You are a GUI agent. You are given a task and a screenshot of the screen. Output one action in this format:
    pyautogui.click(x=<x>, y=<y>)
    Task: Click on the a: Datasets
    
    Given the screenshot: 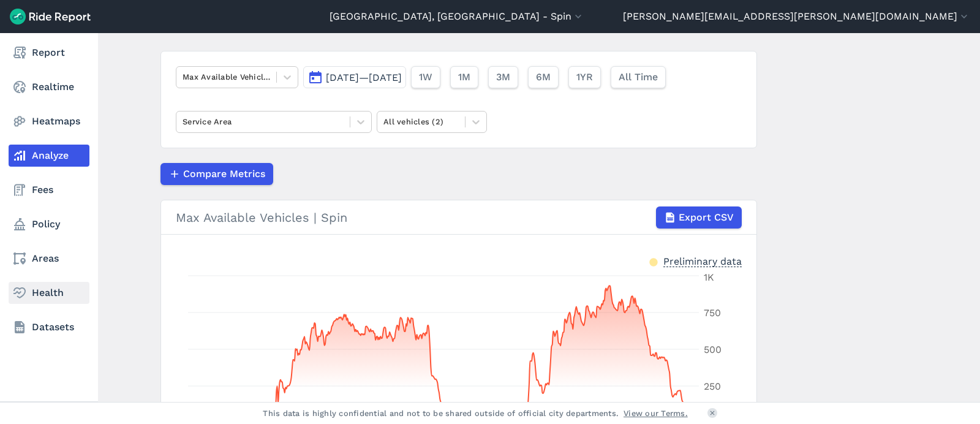 What is the action you would take?
    pyautogui.click(x=49, y=327)
    